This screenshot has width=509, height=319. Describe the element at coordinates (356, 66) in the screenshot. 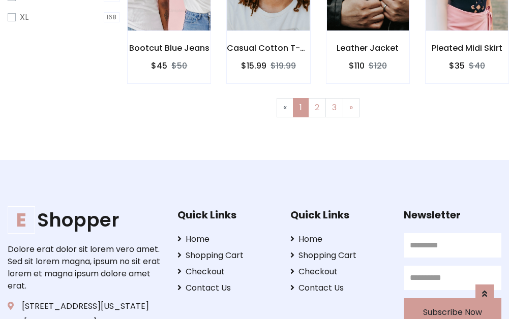

I see `h6: $110` at that location.